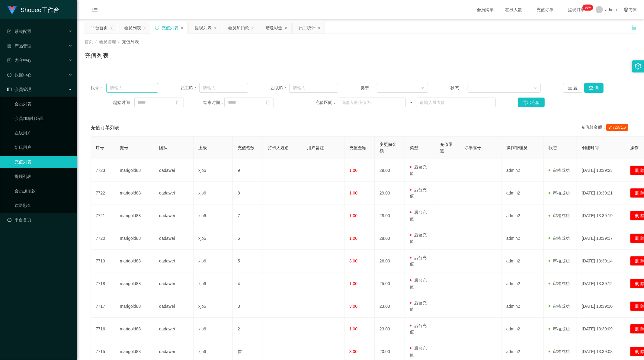 The width and height of the screenshot is (644, 360). What do you see at coordinates (103, 329) in the screenshot?
I see `td: 7716` at bounding box center [103, 329].